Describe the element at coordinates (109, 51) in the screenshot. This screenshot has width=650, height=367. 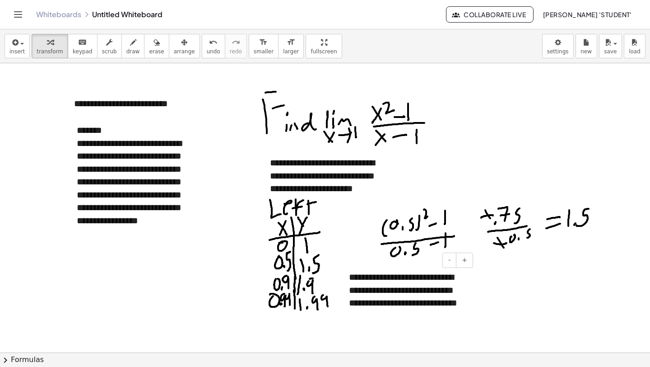
I see `span: scrub` at that location.